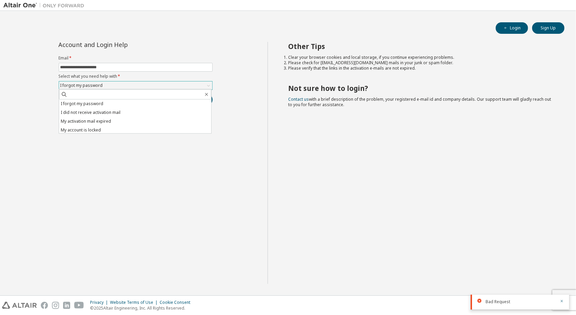 This screenshot has width=576, height=315. What do you see at coordinates (136, 76) in the screenshot?
I see `label: Select what you need help with` at bounding box center [136, 76].